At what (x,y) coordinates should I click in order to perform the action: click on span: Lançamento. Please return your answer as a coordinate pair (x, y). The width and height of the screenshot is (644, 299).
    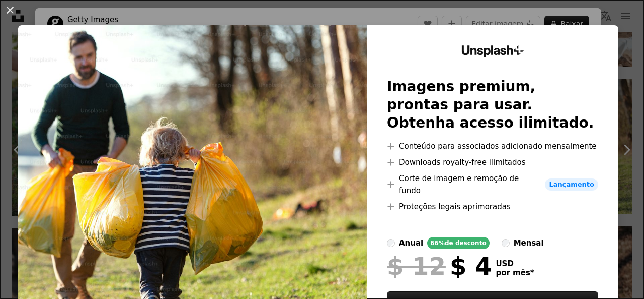
    Looking at the image, I should click on (572, 184).